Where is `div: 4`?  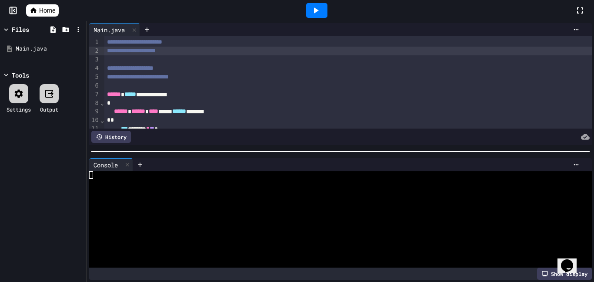 div: 4 is located at coordinates (94, 68).